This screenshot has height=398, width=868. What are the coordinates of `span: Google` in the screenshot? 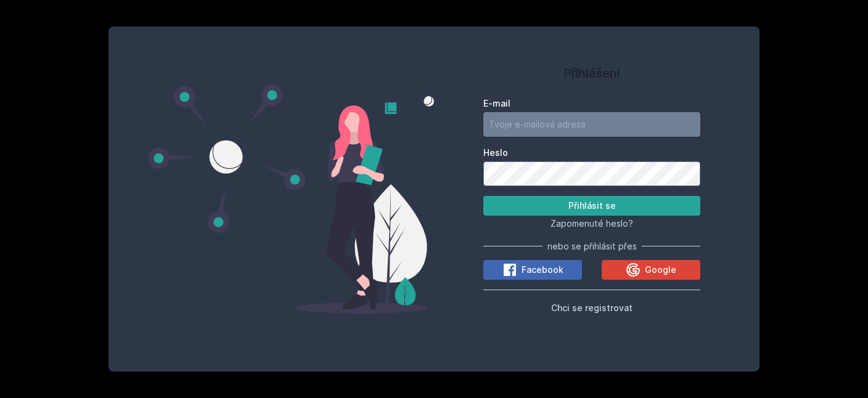 It's located at (660, 270).